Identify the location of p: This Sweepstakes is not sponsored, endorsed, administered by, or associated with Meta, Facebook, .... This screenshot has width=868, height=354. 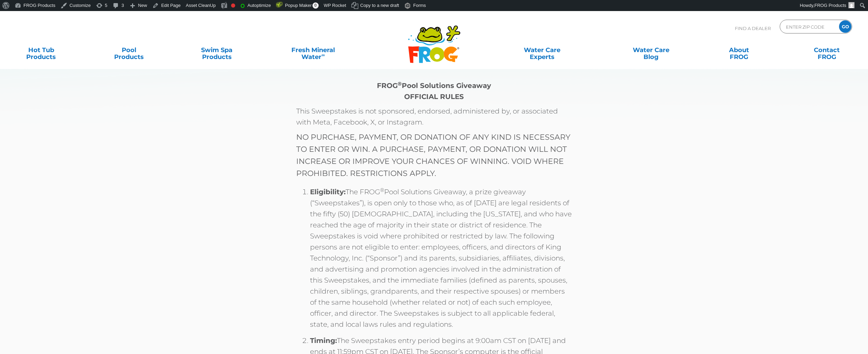
(434, 117).